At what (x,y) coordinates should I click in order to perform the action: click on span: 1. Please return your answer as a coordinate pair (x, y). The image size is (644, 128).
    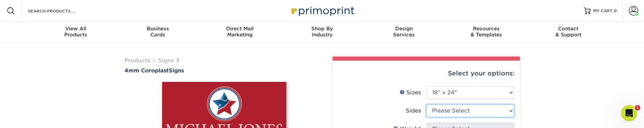
    Looking at the image, I should click on (637, 108).